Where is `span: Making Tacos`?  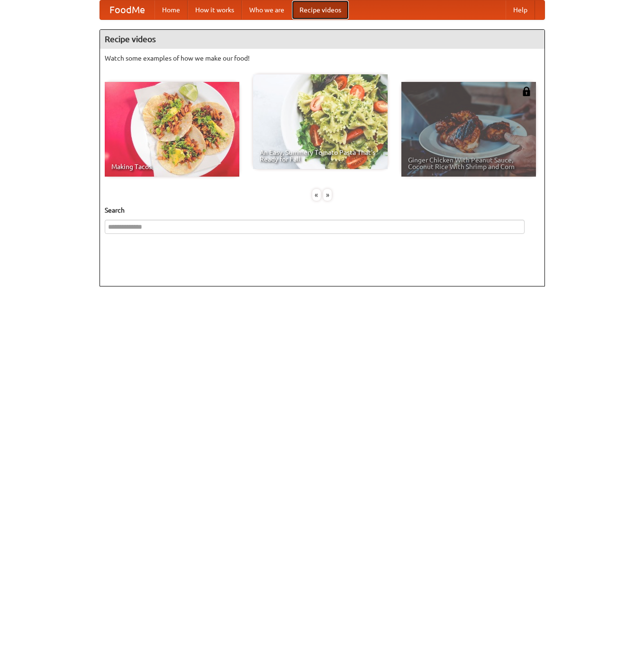
span: Making Tacos is located at coordinates (172, 167).